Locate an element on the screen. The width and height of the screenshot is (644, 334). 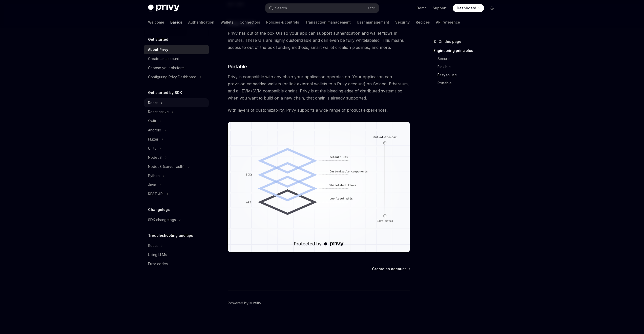
a: Secure is located at coordinates (469, 59).